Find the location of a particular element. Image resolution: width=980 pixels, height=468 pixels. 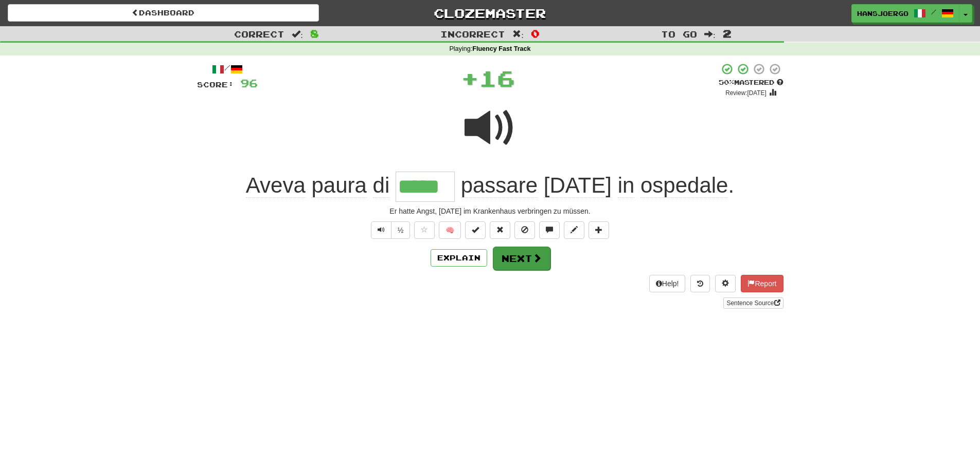

span: 96 is located at coordinates (249, 83).